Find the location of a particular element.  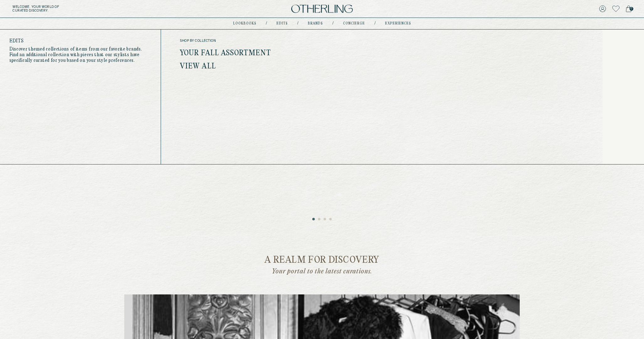

a: lookbooks is located at coordinates (245, 23).